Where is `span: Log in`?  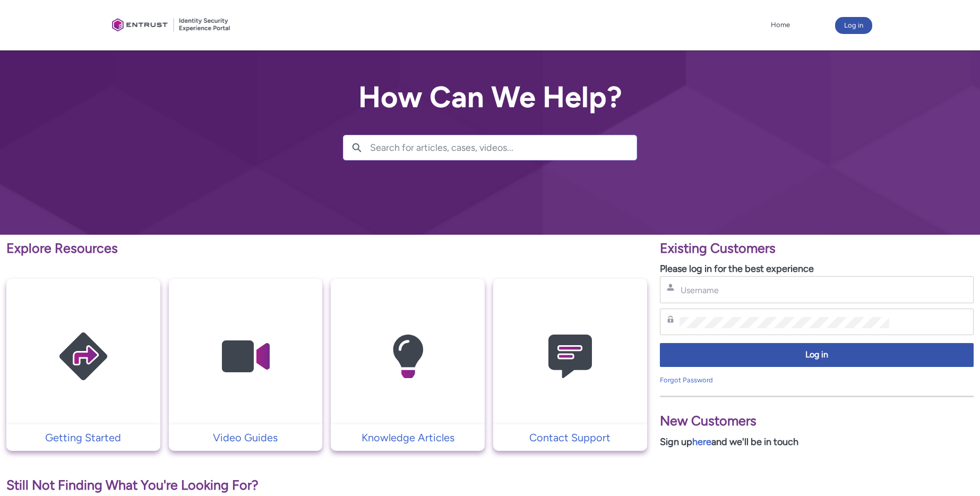 span: Log in is located at coordinates (816, 355).